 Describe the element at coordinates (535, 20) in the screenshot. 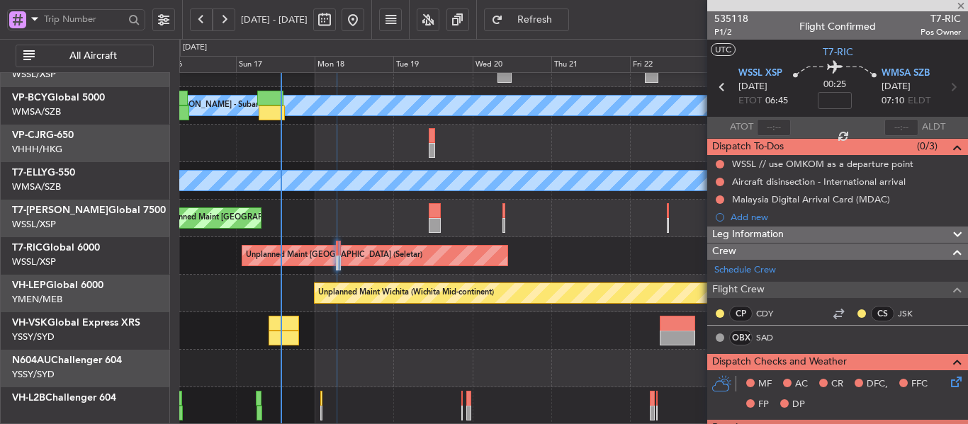

I see `span: Refresh` at that location.